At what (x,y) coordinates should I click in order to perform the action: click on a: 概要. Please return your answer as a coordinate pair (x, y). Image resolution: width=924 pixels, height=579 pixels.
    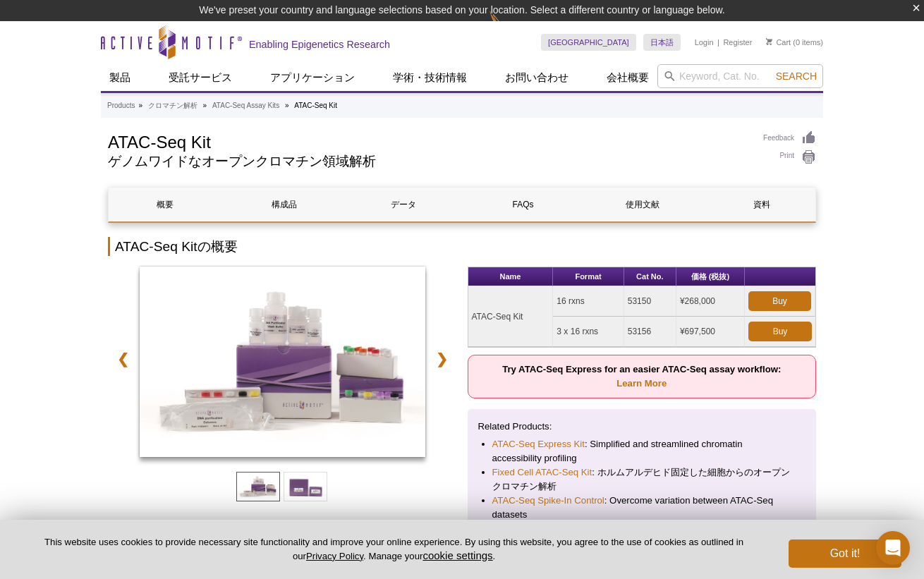
    Looking at the image, I should click on (164, 205).